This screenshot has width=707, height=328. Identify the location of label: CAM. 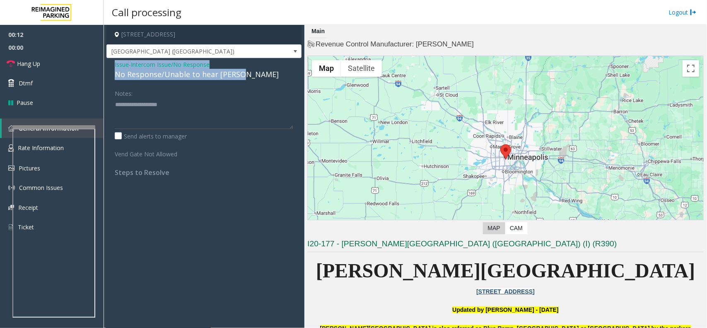
(516, 228).